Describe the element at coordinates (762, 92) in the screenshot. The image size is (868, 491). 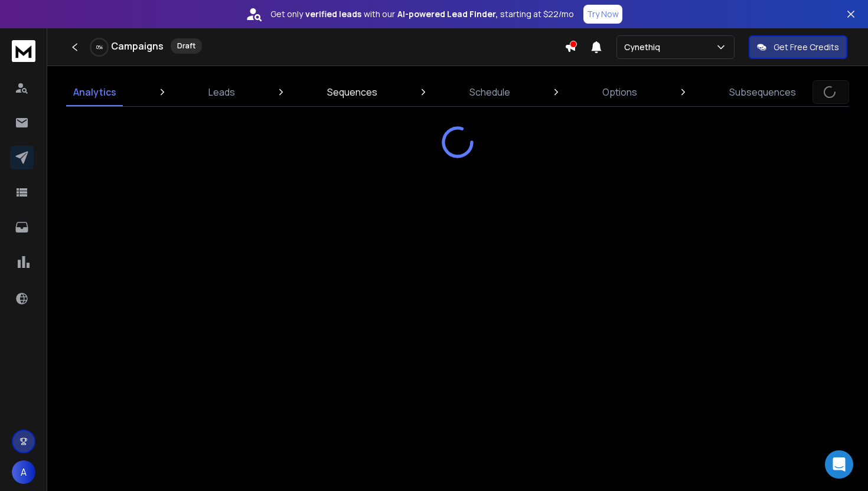
I see `a: Subsequences` at that location.